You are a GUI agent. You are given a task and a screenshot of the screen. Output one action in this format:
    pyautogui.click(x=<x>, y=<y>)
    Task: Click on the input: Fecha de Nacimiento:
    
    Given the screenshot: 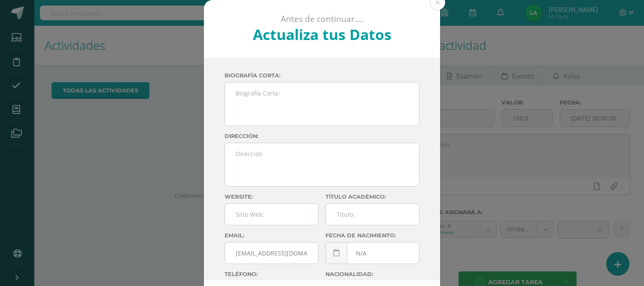 What is the action you would take?
    pyautogui.click(x=372, y=253)
    